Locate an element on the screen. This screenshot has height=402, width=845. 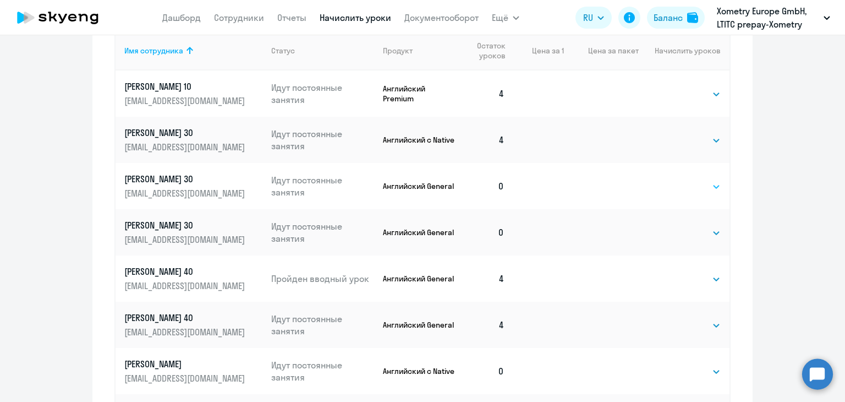
a: Сотрудники is located at coordinates (239, 18).